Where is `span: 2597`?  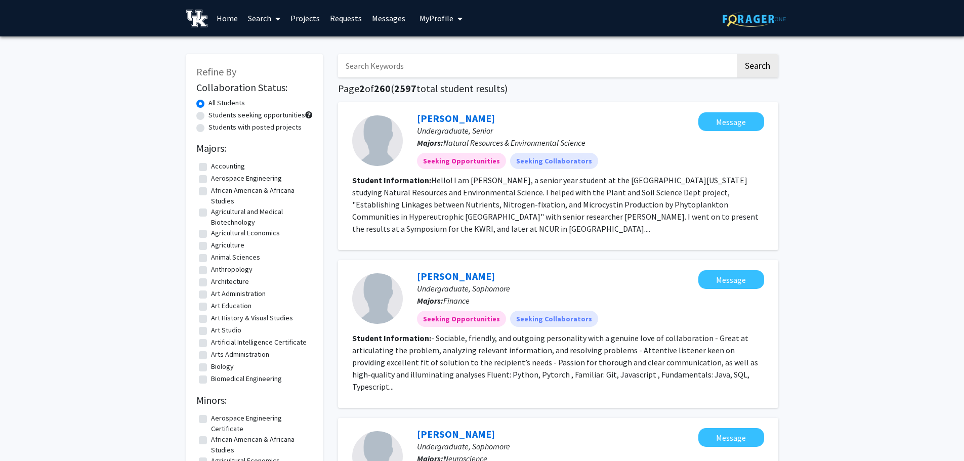 span: 2597 is located at coordinates (405, 88).